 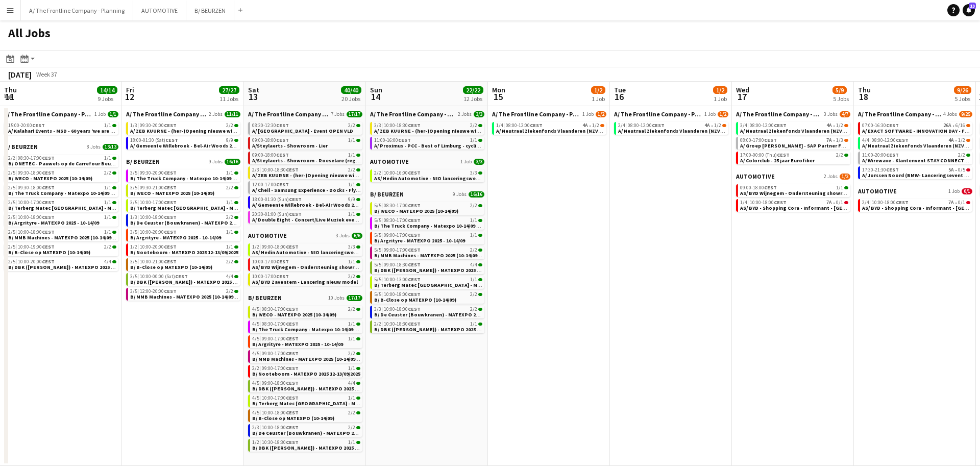 What do you see at coordinates (61, 208) in the screenshot?
I see `div: B/ BEURZEN8 Jobs13/132/2|08:30-17:00CEST1/1B/ ONETEC - Pauwels op de Carrefour Beurs in [GEOGRAPH...` at bounding box center [61, 208].